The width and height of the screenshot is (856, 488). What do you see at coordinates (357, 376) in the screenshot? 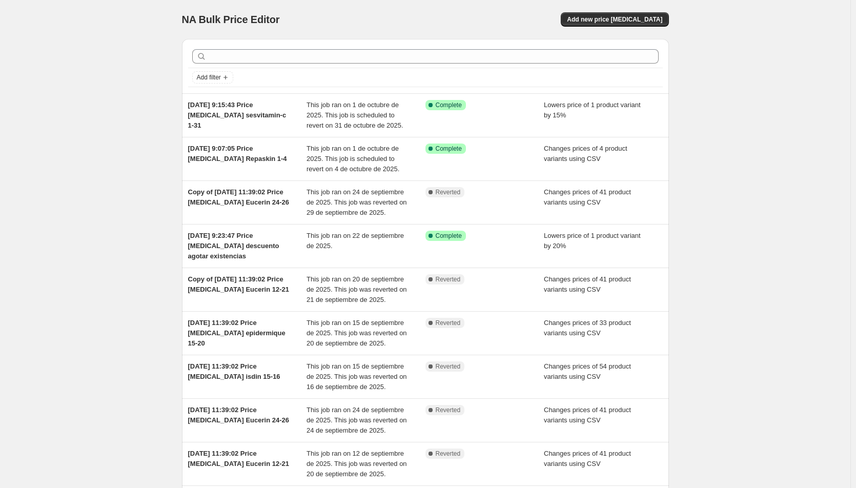
I see `span: This job ran on 15 de septiembre de 2025. This job was reverted on 16 de septiembre de 2025.` at bounding box center [357, 376].